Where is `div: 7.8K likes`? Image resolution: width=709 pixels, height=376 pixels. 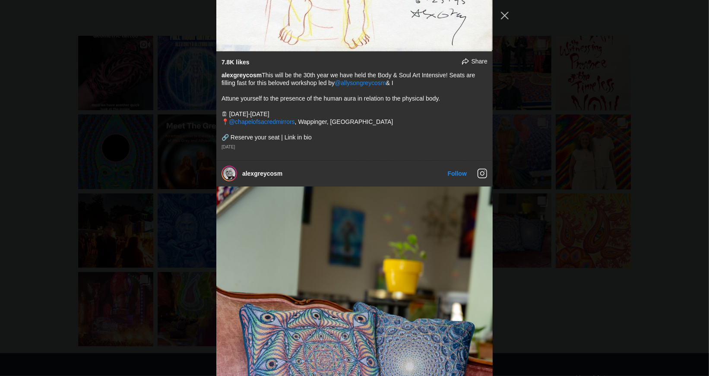
div: 7.8K likes is located at coordinates (235, 62).